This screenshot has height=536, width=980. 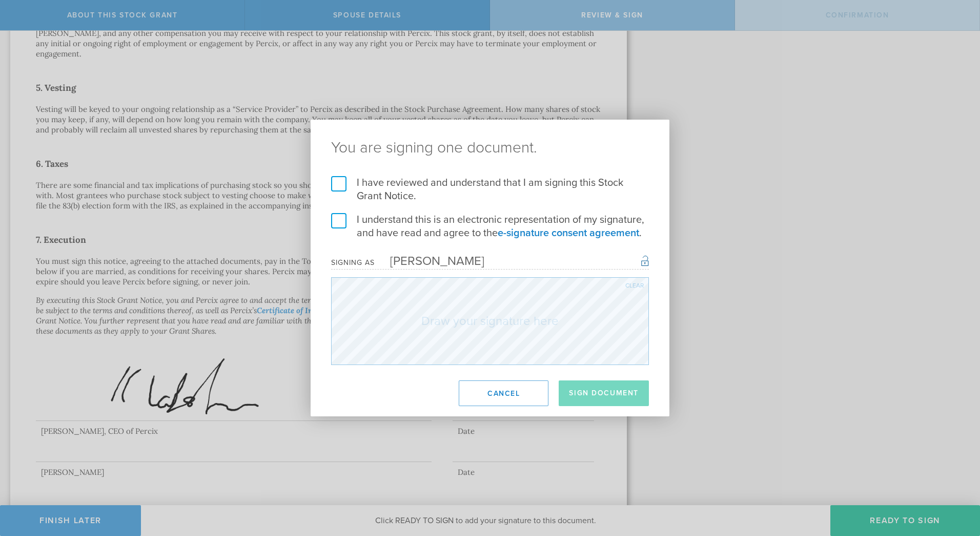 What do you see at coordinates (490, 148) in the screenshot?
I see `ng-pluralize: You are signing one document.` at bounding box center [490, 148].